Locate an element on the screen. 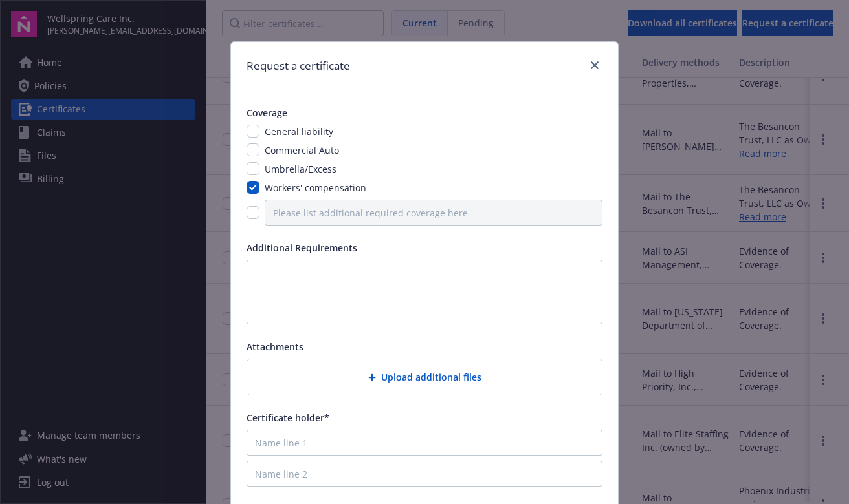 The image size is (849, 504). span: Upload additional files is located at coordinates (431, 377).